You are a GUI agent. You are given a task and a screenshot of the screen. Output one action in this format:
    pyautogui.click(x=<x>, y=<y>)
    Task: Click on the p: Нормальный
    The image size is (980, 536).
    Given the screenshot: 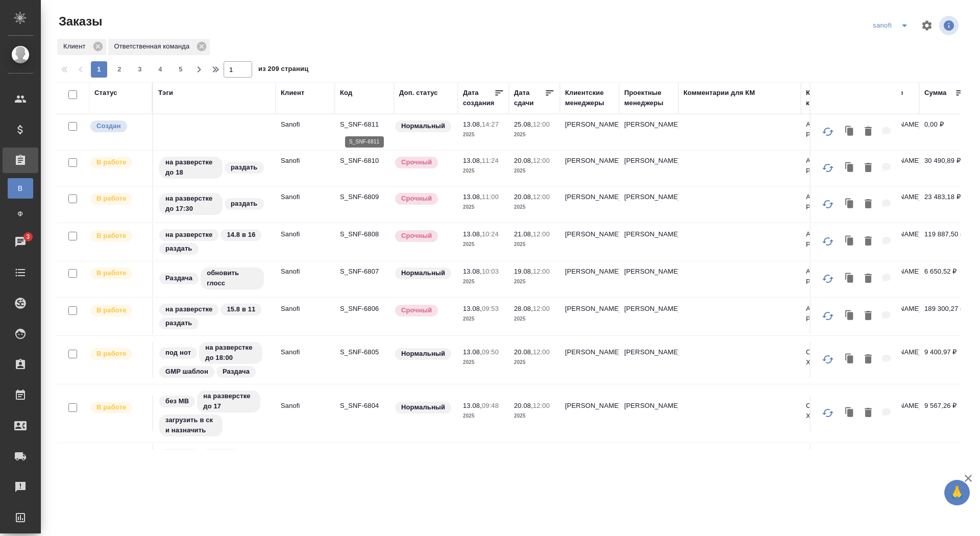 What is the action you would take?
    pyautogui.click(x=423, y=273)
    